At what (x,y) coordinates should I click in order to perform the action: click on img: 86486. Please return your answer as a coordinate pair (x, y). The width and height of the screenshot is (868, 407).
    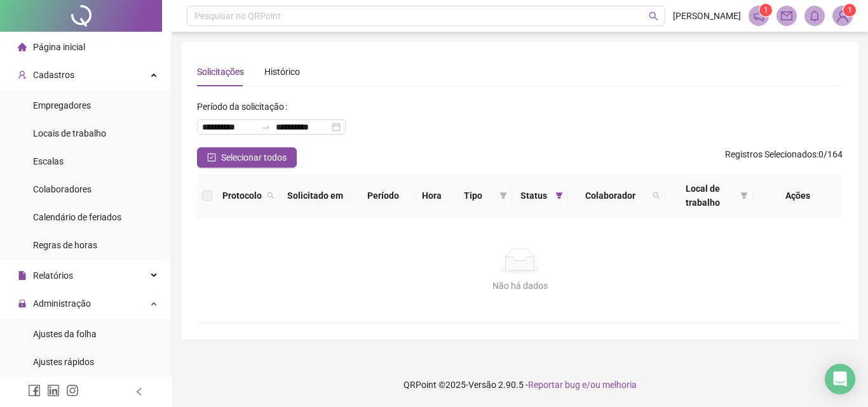
    Looking at the image, I should click on (843, 16).